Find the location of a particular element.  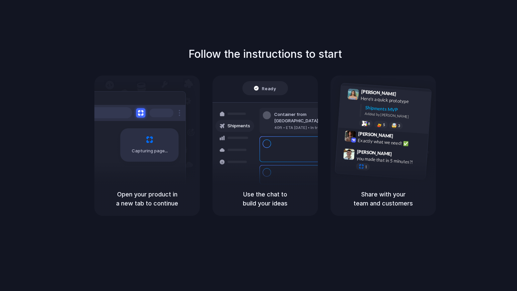

h5: Use the chat to build your ideas is located at coordinates (265, 199).